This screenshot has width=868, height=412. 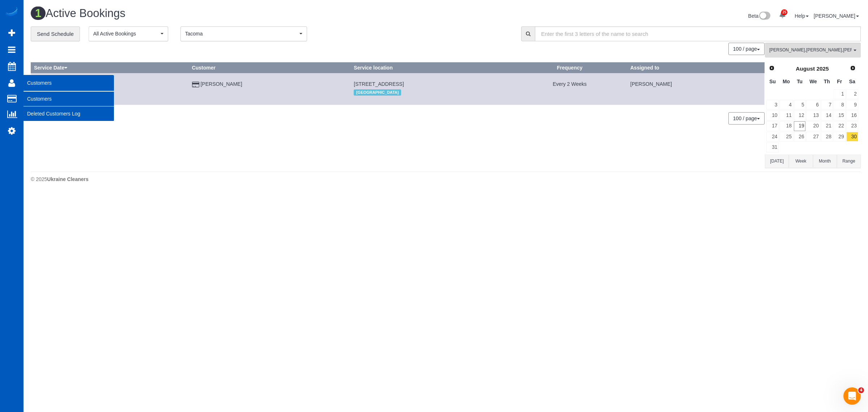 What do you see at coordinates (839, 94) in the screenshot?
I see `a: 1` at bounding box center [839, 94].